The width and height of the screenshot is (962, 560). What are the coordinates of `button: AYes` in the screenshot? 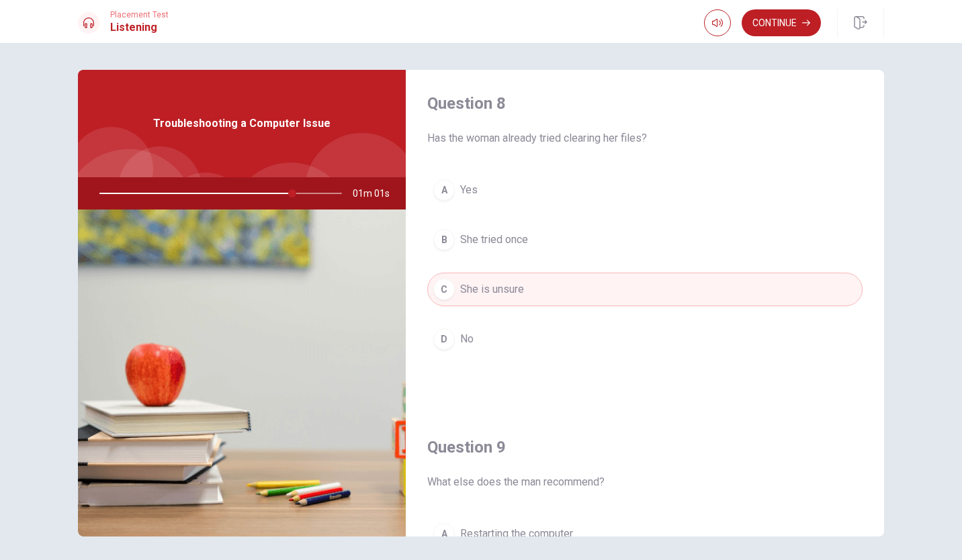 It's located at (644, 190).